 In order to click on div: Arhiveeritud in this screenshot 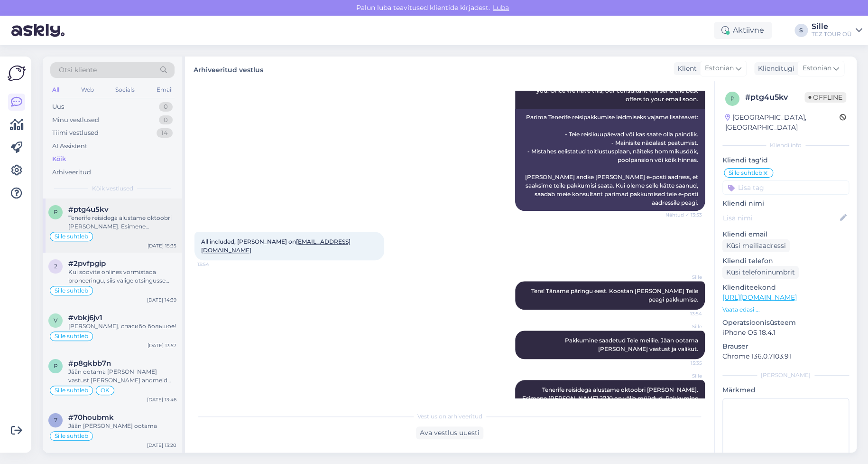, I will do `click(72, 172)`.